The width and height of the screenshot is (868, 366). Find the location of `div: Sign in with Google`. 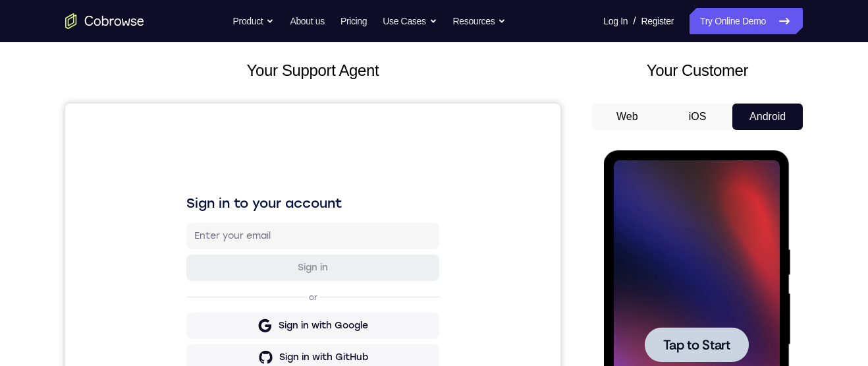

div: Sign in with Google is located at coordinates (258, 222).